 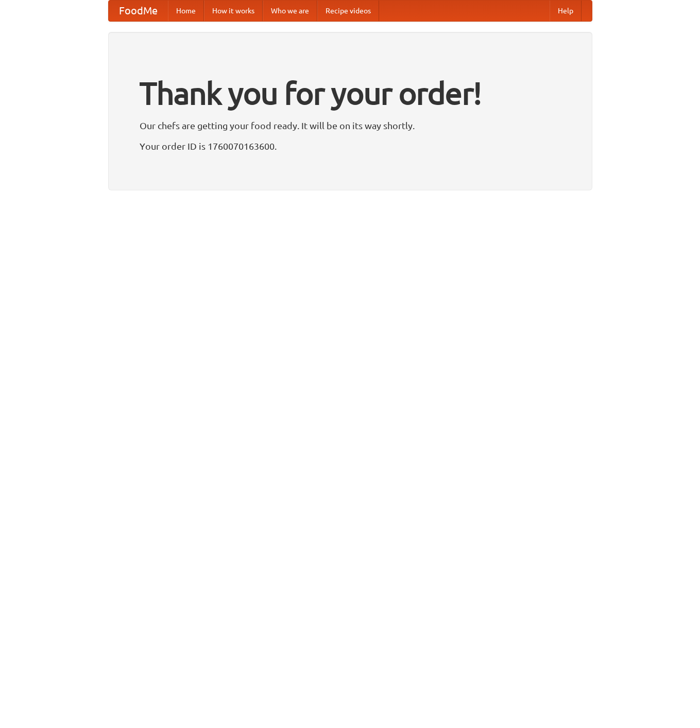 What do you see at coordinates (186, 11) in the screenshot?
I see `a: Home` at bounding box center [186, 11].